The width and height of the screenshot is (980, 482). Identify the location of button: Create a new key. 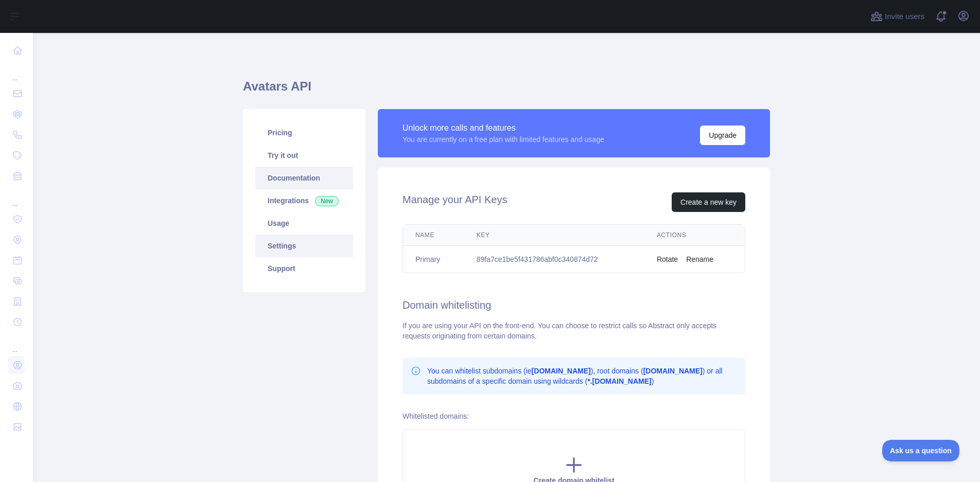
(708, 202).